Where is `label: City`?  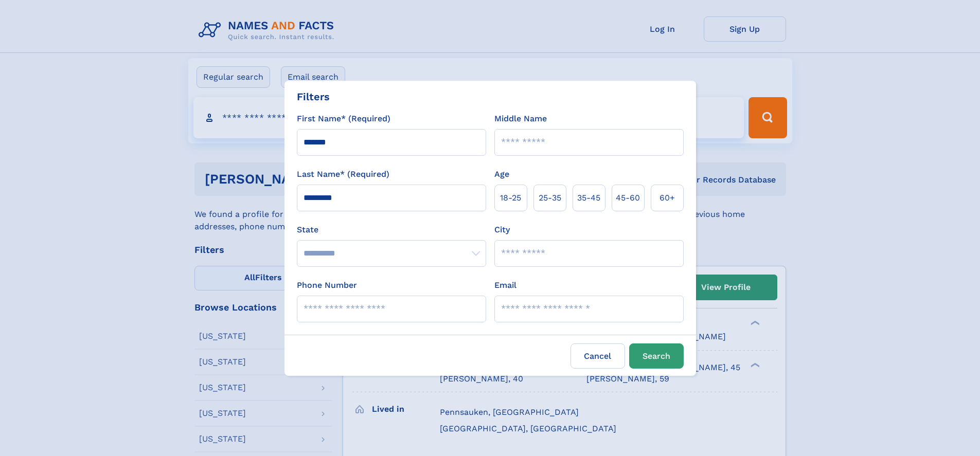
label: City is located at coordinates (502, 230).